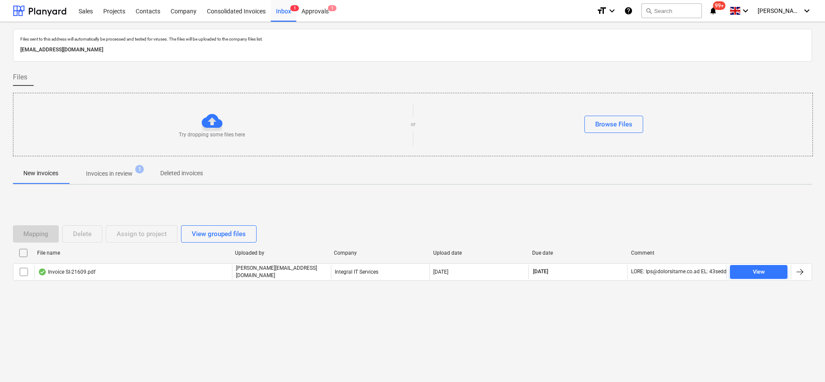 This screenshot has width=825, height=382. Describe the element at coordinates (713, 11) in the screenshot. I see `i: notifications` at that location.